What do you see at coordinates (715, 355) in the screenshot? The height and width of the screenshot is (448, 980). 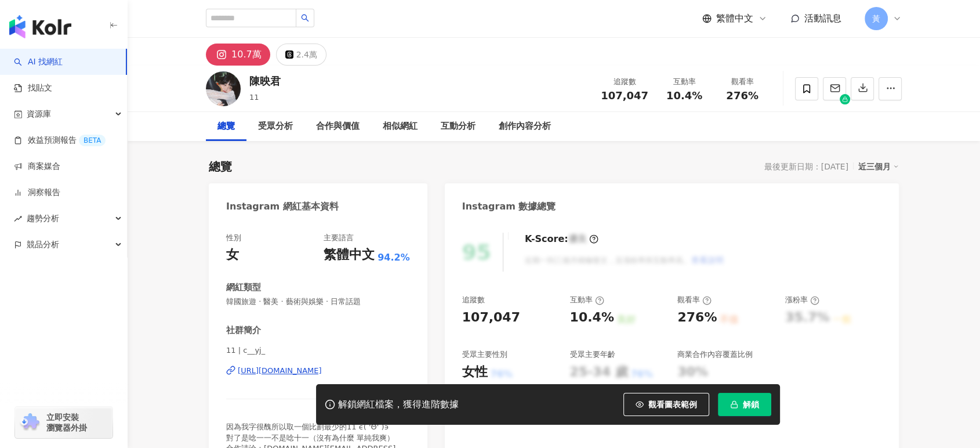 I see `div: 商業合作內容覆蓋比例` at bounding box center [715, 355].